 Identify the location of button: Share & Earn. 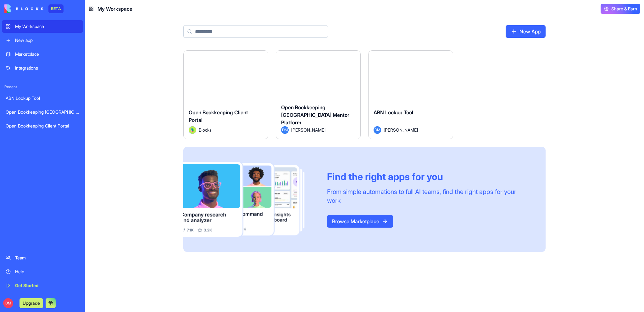
(620, 8).